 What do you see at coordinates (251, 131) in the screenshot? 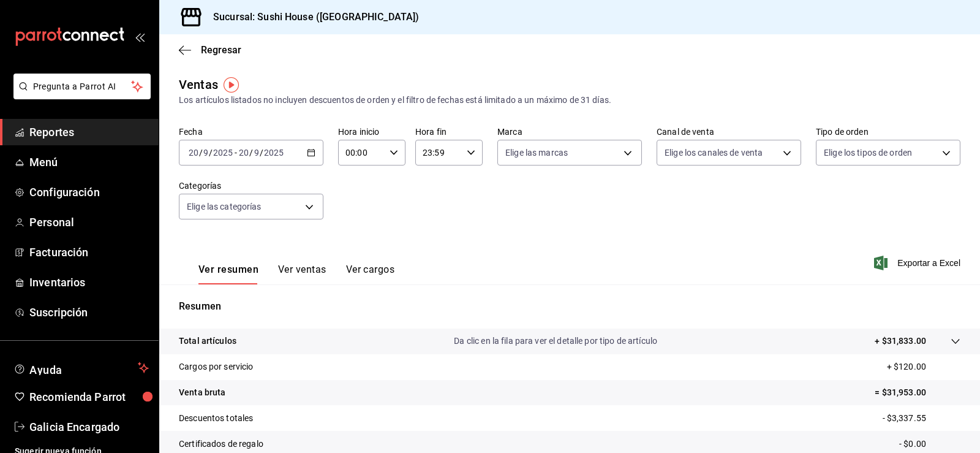
I see `label: Fecha` at bounding box center [251, 131].